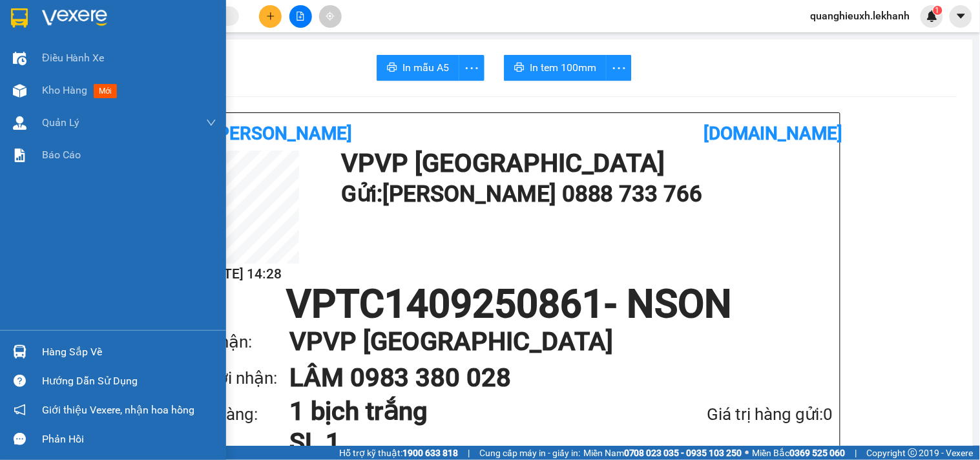 This screenshot has width=980, height=460. Describe the element at coordinates (19, 381) in the screenshot. I see `span: question-circle` at that location.